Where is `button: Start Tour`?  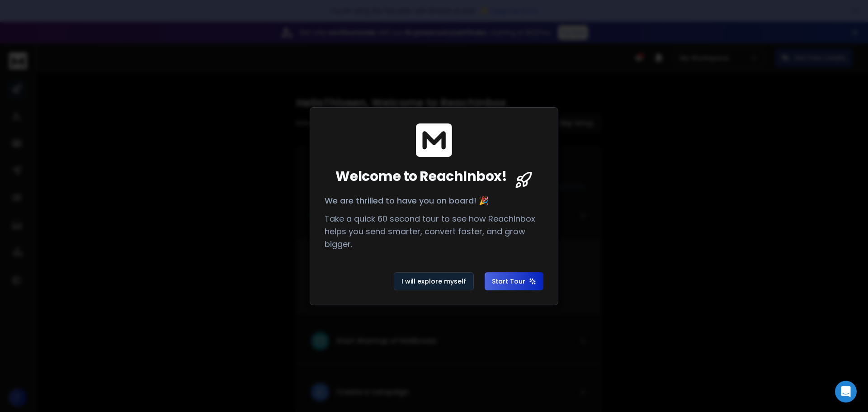 button: Start Tour is located at coordinates (514, 281).